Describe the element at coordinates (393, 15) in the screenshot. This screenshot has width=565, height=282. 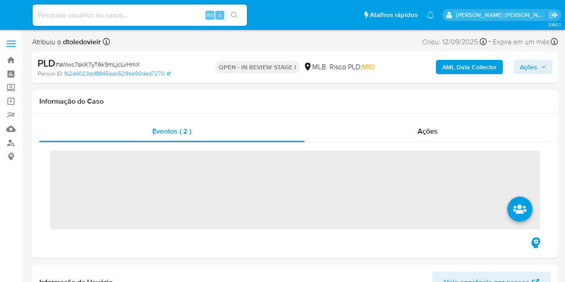
I see `span: Atalhos rápidos` at that location.